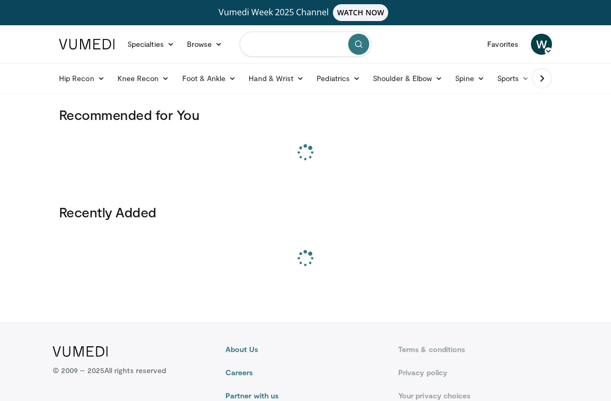  What do you see at coordinates (513, 78) in the screenshot?
I see `a: Sports` at bounding box center [513, 78].